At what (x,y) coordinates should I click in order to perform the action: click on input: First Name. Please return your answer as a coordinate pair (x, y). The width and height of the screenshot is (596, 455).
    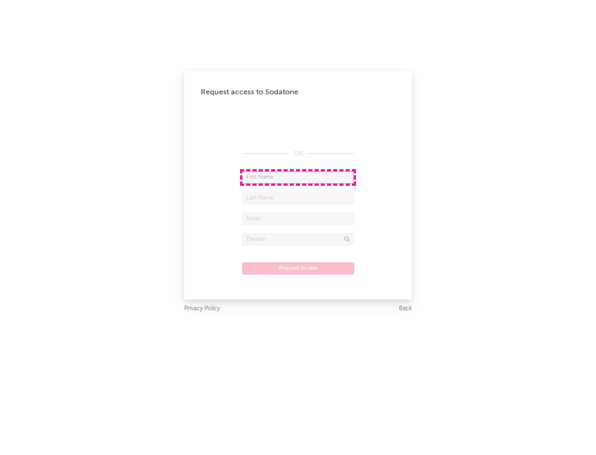
    Looking at the image, I should click on (298, 177).